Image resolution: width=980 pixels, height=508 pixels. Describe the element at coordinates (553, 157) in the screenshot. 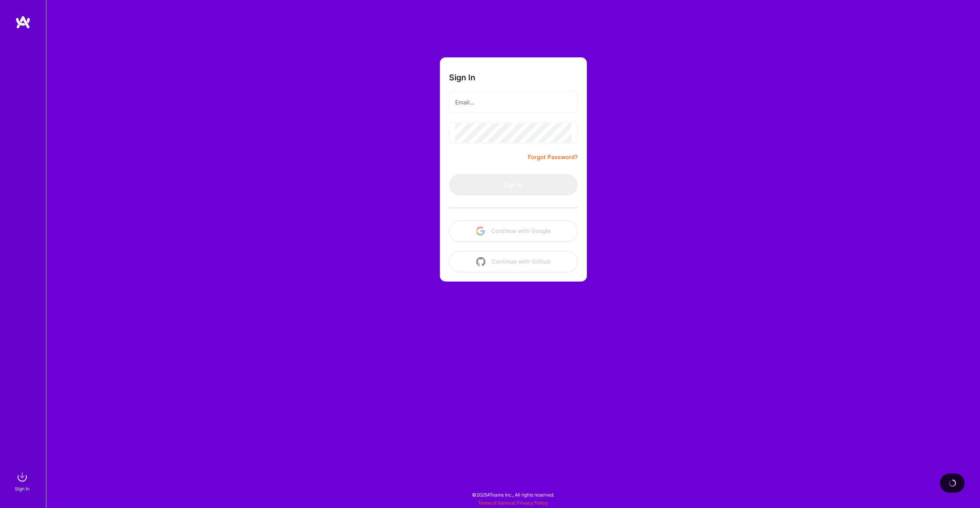

I see `a: Forgot Password?` at that location.